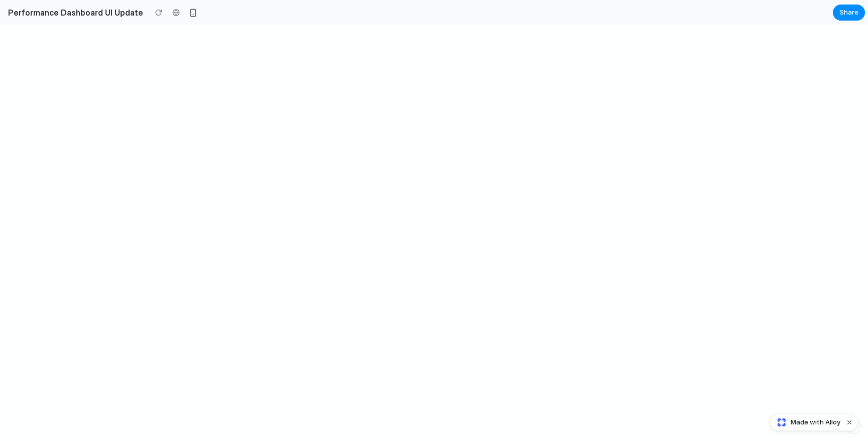 Image resolution: width=868 pixels, height=441 pixels. I want to click on h2: Performance Dashboard UI Update, so click(73, 12).